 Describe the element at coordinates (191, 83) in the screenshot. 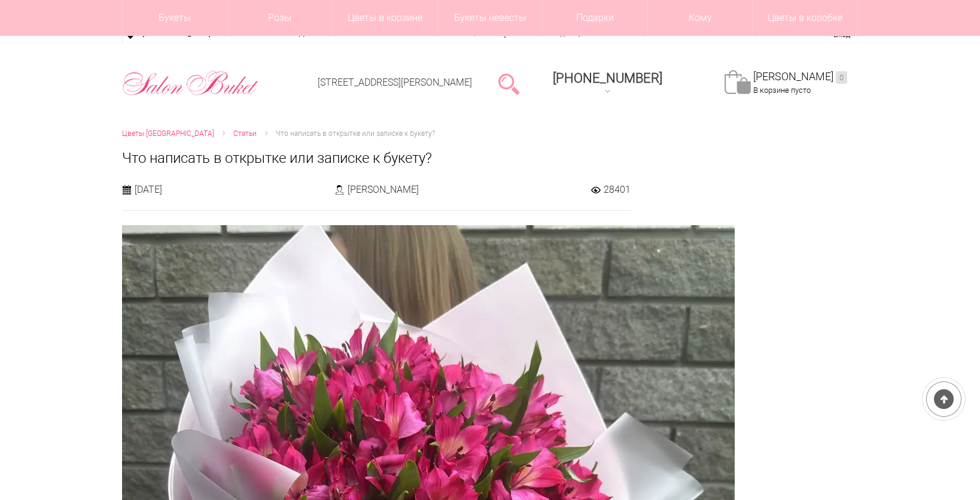

I see `img: Цветы Нижний Новгород` at that location.